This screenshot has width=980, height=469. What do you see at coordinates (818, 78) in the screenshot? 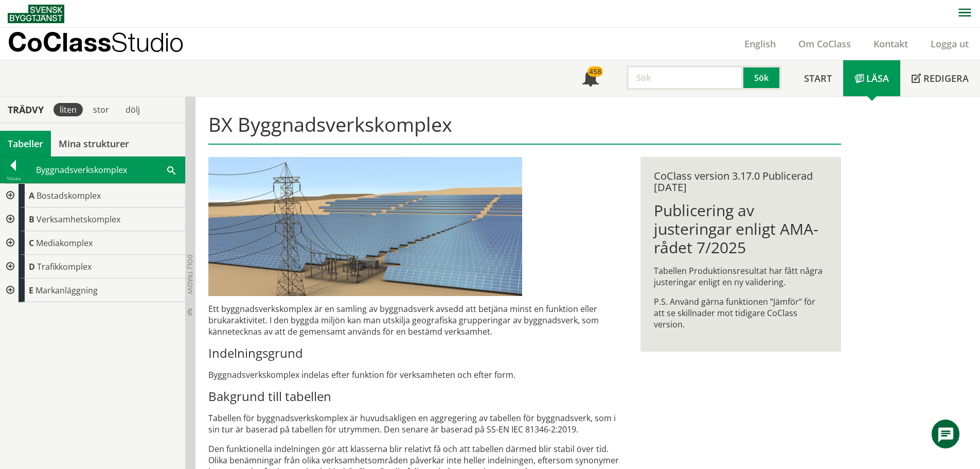
I see `span: Start` at bounding box center [818, 78].